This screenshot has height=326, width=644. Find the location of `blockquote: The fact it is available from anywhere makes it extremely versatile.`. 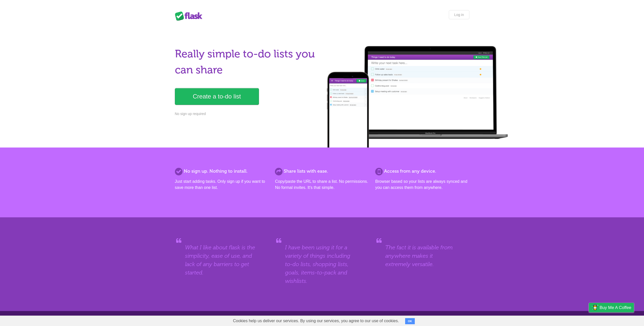

blockquote: The fact it is available from anywhere makes it extremely versatile. is located at coordinates (422, 256).